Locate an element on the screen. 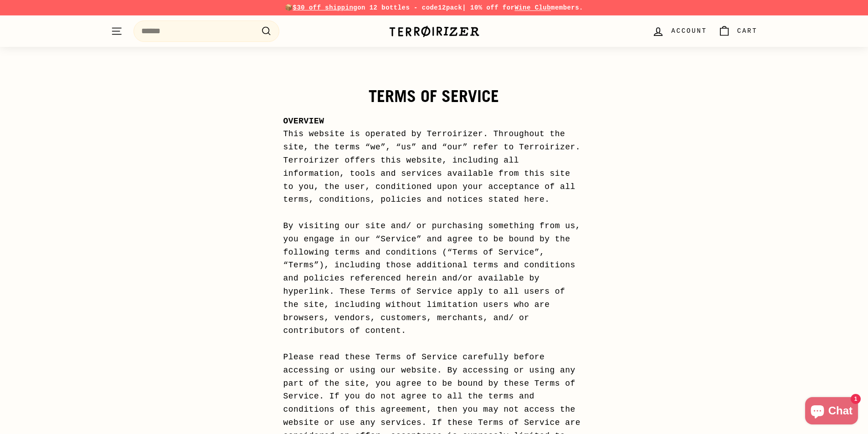 The height and width of the screenshot is (434, 868). strong: 12pack is located at coordinates (450, 8).